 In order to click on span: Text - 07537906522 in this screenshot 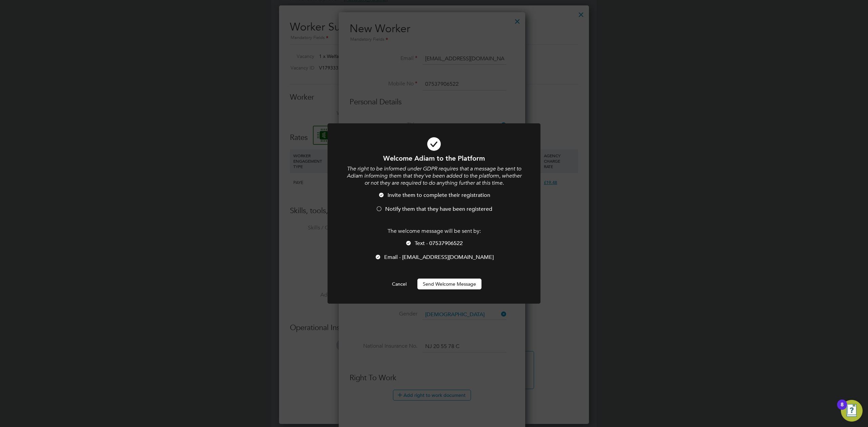, I will do `click(439, 244)`.